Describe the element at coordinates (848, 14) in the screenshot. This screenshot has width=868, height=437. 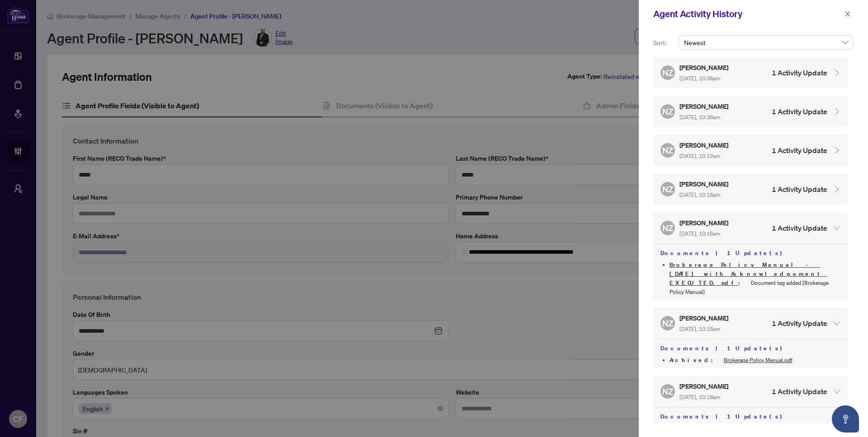
I see `span: close` at that location.